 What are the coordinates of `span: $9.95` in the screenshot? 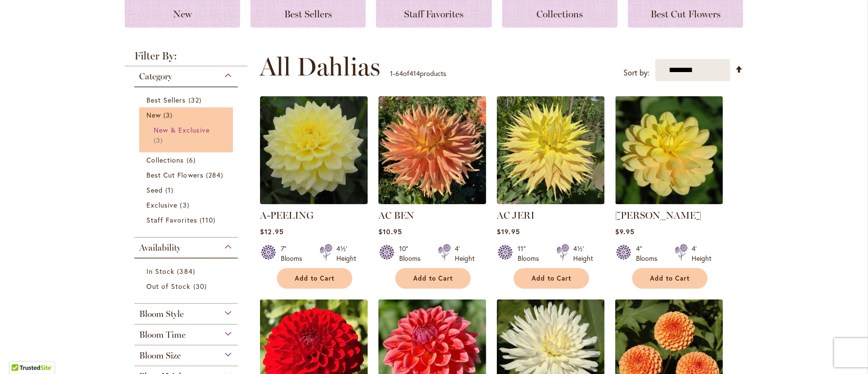 It's located at (625, 231).